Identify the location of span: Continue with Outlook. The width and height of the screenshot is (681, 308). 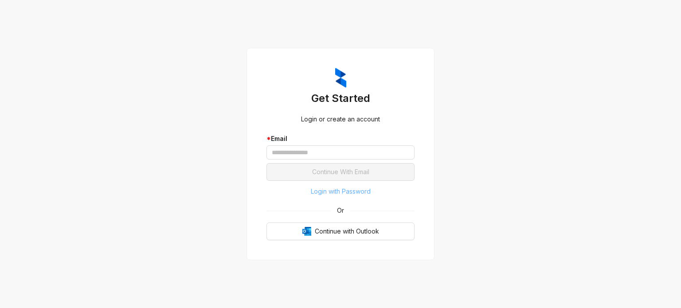
(347, 231).